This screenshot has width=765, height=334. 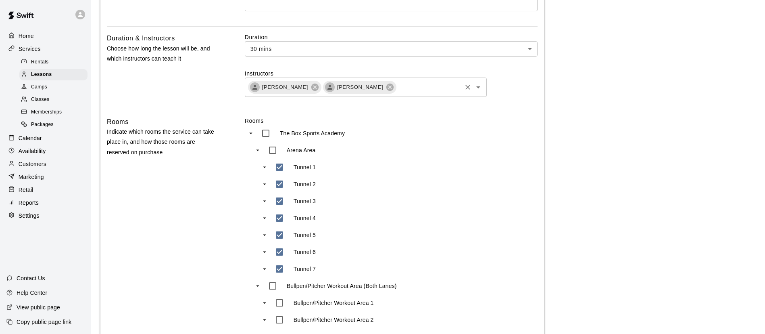 I want to click on p: Arena Area, so click(x=301, y=150).